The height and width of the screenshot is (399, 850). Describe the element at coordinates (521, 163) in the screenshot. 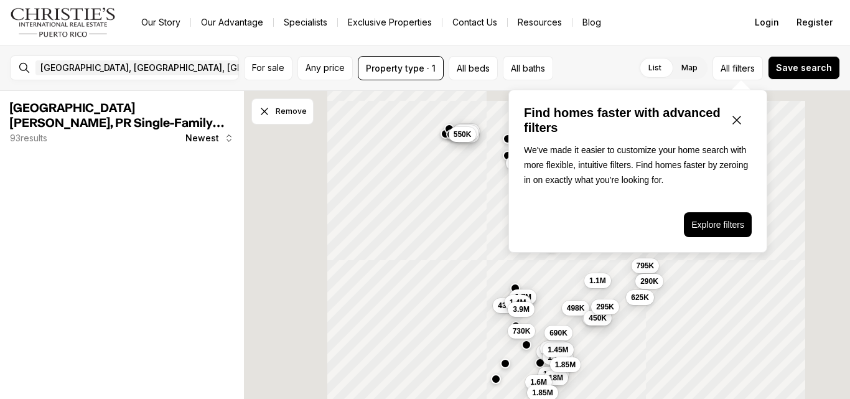

I see `button: 2.35M` at that location.